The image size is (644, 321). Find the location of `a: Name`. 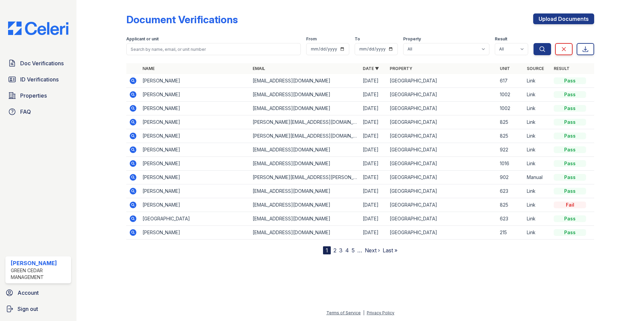

a: Name is located at coordinates (148, 69).